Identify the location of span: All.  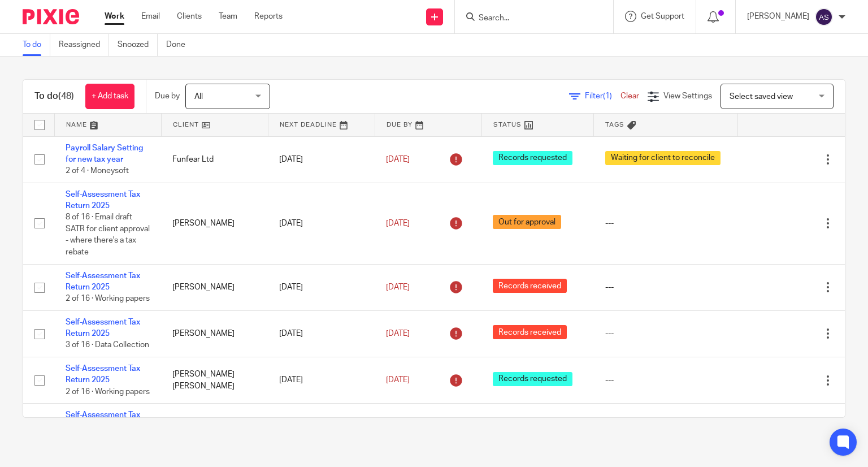
(198, 96).